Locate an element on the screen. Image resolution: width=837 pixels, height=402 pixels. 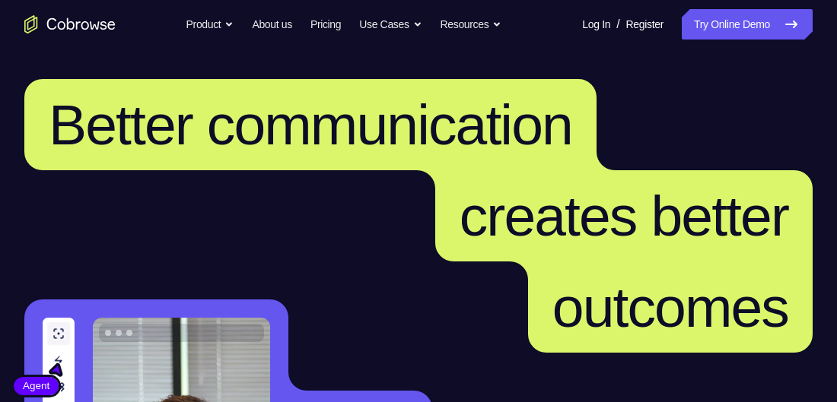
a: Register is located at coordinates (644, 24).